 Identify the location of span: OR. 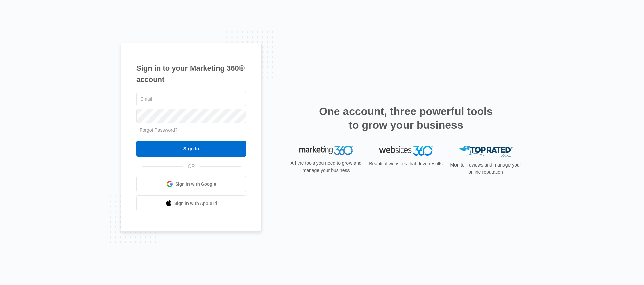
(191, 166).